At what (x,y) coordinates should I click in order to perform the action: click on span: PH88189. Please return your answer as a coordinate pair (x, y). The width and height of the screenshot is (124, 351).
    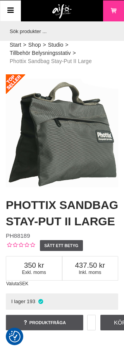
    Looking at the image, I should click on (18, 235).